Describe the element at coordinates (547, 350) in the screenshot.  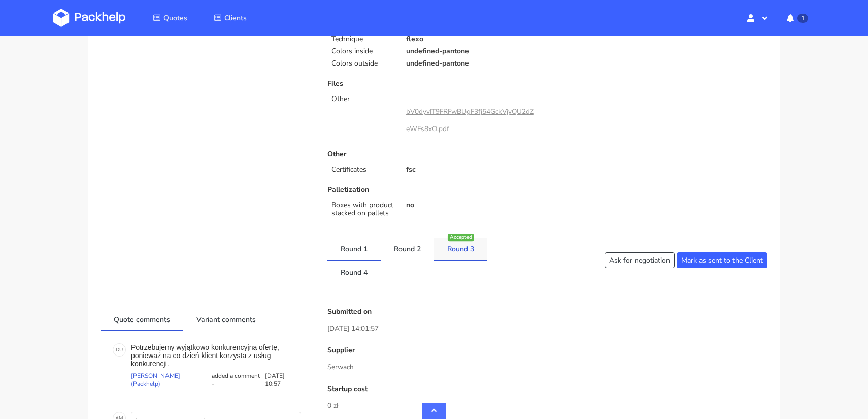
I see `p: Supplier` at that location.